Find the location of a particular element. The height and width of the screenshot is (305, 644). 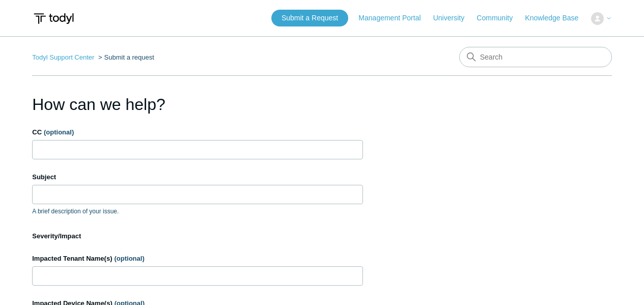

img: Todyl Support Center Help Center home page is located at coordinates (54, 18).